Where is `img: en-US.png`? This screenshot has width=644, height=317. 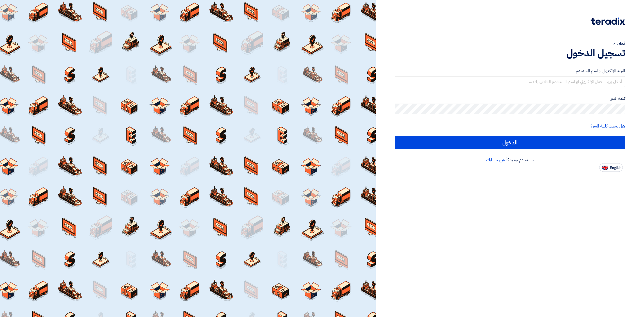
img: en-US.png is located at coordinates (605, 168).